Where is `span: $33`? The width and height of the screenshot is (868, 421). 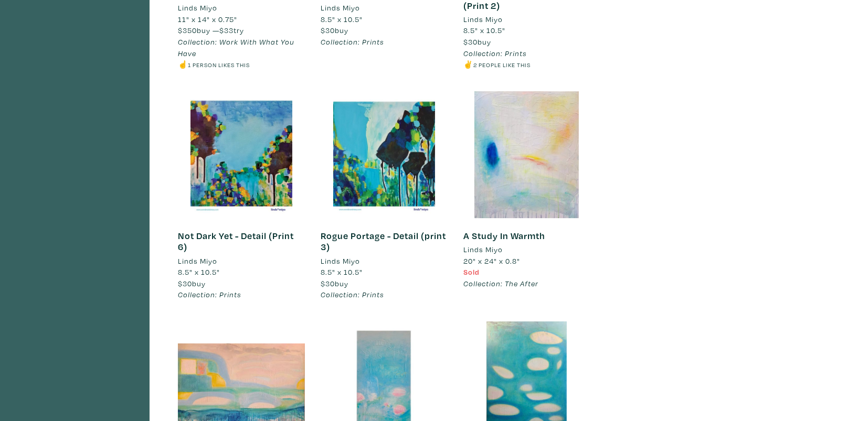 span: $33 is located at coordinates (227, 30).